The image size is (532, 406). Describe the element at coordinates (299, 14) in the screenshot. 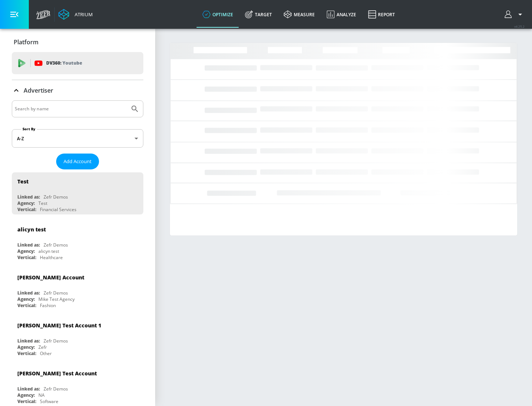

I see `a: measure` at that location.